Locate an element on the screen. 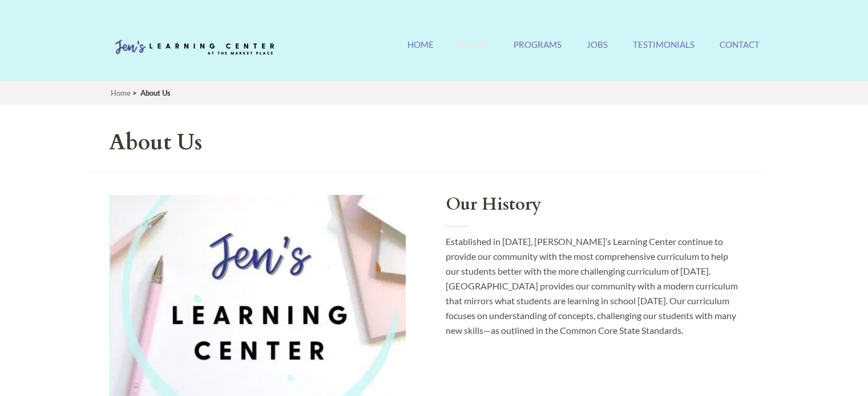 This screenshot has width=868, height=396. h1: About Us is located at coordinates (426, 142).